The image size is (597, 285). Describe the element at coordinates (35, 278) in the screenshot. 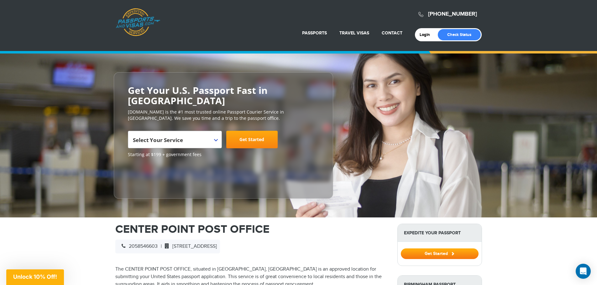

I see `div: Unlock 10% Off!` at that location.